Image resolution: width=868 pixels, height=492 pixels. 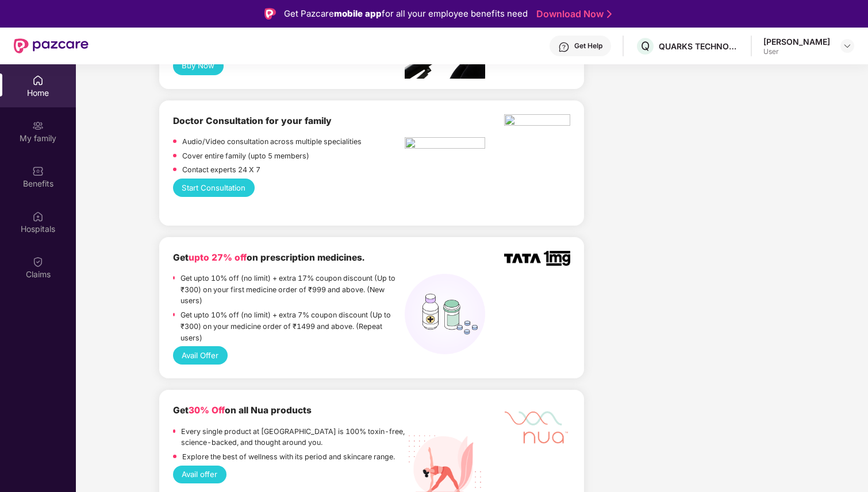 What do you see at coordinates (537, 425) in the screenshot?
I see `img: Mask%20Group%20527.png` at bounding box center [537, 425].